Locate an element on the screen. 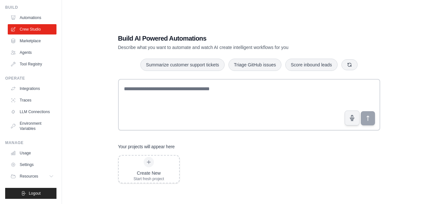 The image size is (436, 204). a: Tool Registry is located at coordinates (32, 64).